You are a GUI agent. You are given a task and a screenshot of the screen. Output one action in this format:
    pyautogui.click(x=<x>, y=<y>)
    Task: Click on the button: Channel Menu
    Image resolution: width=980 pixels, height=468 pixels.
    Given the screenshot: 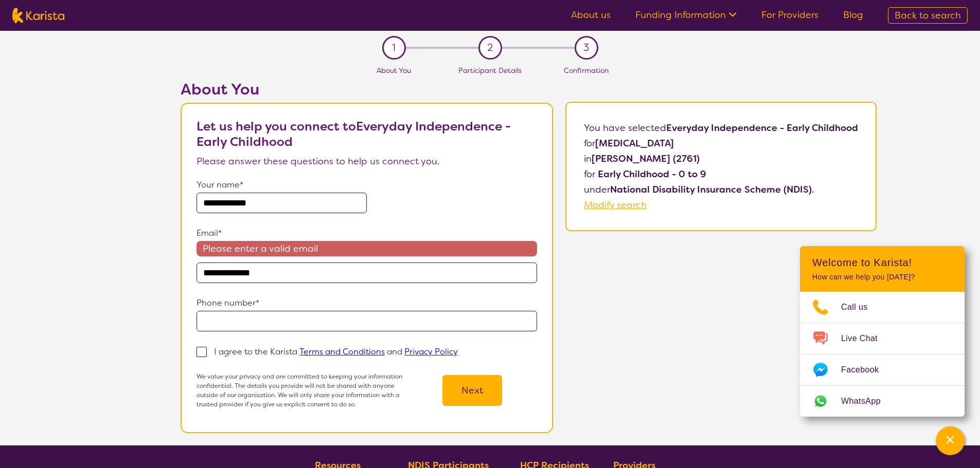 What is the action you would take?
    pyautogui.click(x=951, y=441)
    